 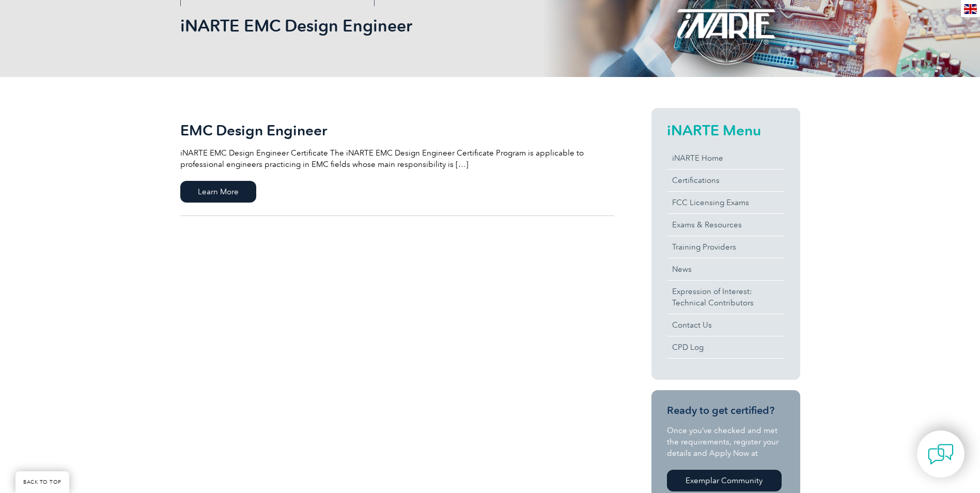 I want to click on span: Learn More, so click(x=218, y=191).